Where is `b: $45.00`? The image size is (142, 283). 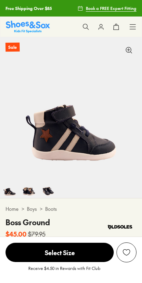 b: $45.00 is located at coordinates (16, 234).